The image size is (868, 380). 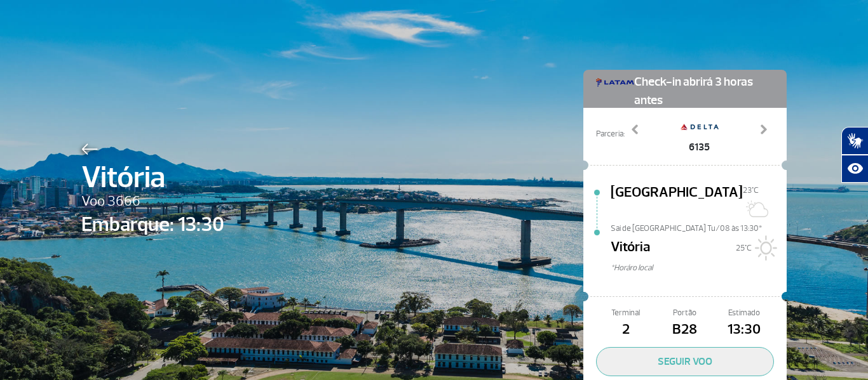 What do you see at coordinates (705, 89) in the screenshot?
I see `span: Check-in abrirá 3 horas antes` at bounding box center [705, 89].